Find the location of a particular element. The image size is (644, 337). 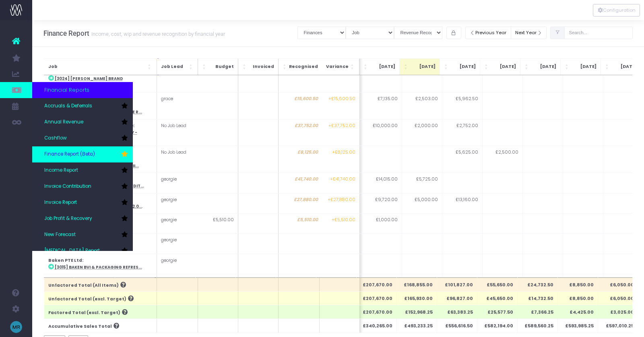

th: £7,366.25 is located at coordinates (537, 312).